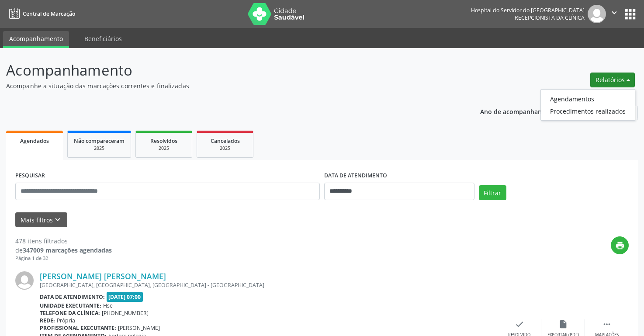  I want to click on a: Procedimentos realizados, so click(588, 111).